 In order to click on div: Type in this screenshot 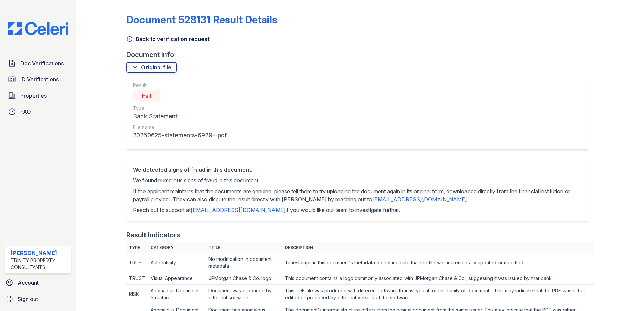, I will do `click(180, 108)`.